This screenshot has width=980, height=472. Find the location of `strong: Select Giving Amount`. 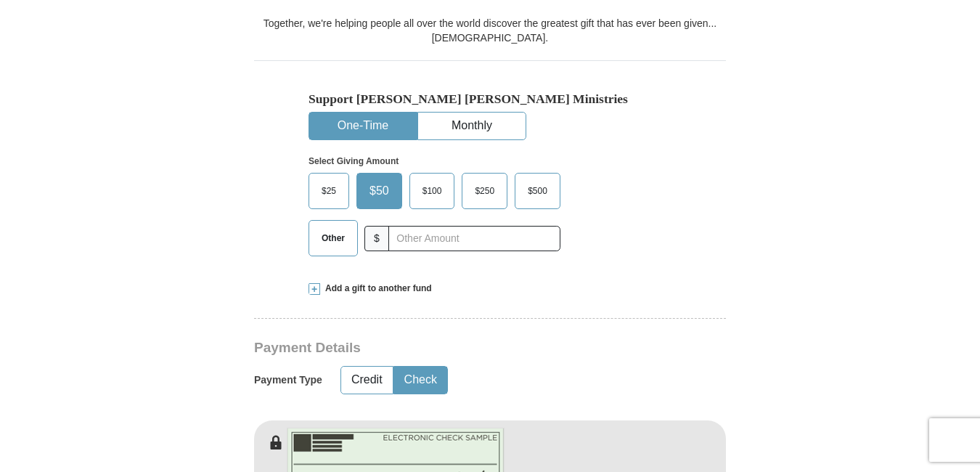

strong: Select Giving Amount is located at coordinates (353, 161).